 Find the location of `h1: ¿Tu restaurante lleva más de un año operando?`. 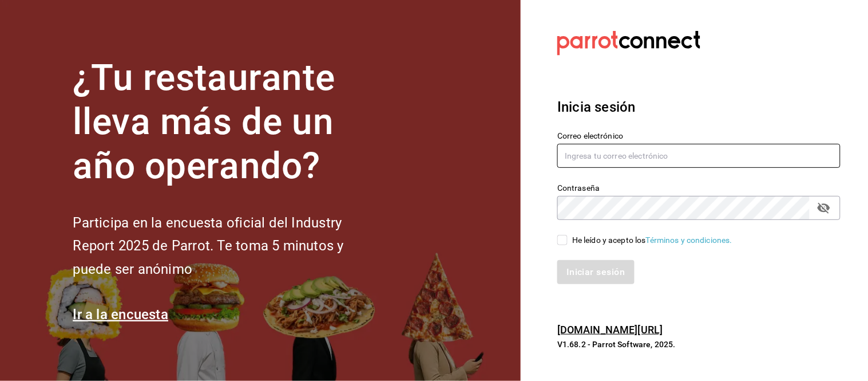

h1: ¿Tu restaurante lleva más de un año operando? is located at coordinates (227, 122).